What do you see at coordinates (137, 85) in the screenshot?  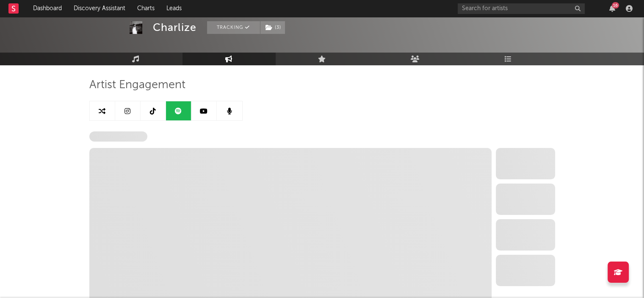 I see `span: Artist Engagement` at bounding box center [137, 85].